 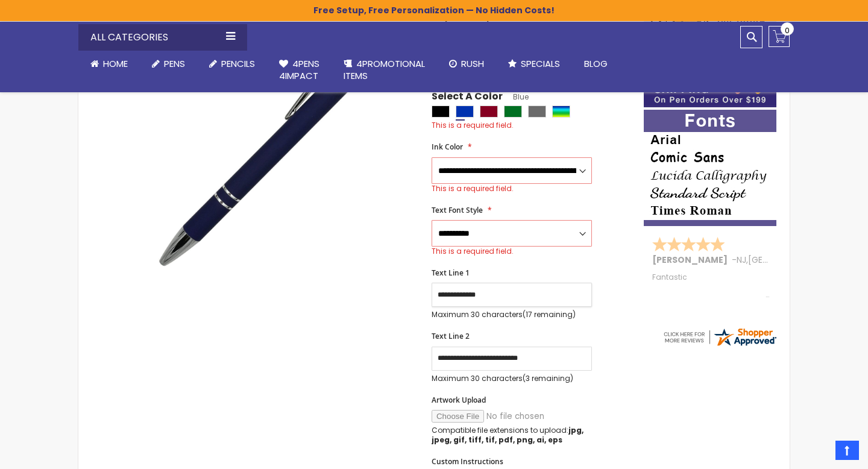 What do you see at coordinates (512, 436) in the screenshot?
I see `p: Compatible file extensions to upload:` at bounding box center [512, 436].